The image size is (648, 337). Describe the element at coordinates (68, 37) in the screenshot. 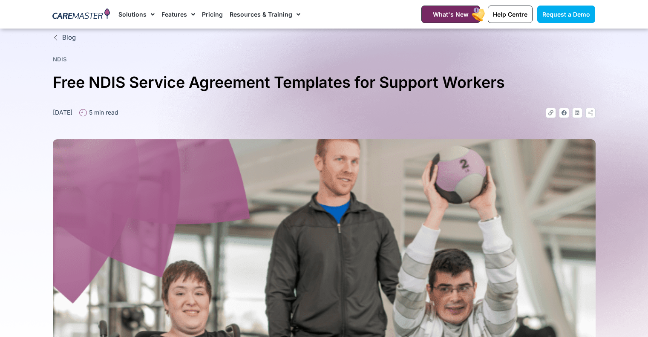

I see `span: Blog` at that location.